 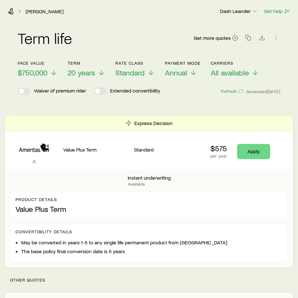 What do you see at coordinates (234, 69) in the screenshot?
I see `button: CarriersAll available` at bounding box center [234, 69].